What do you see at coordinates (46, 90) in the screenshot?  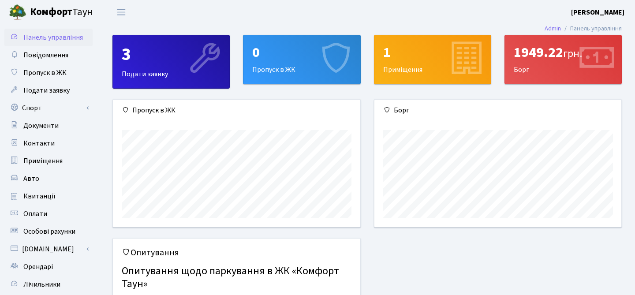 I see `span: Подати заявку` at bounding box center [46, 90].